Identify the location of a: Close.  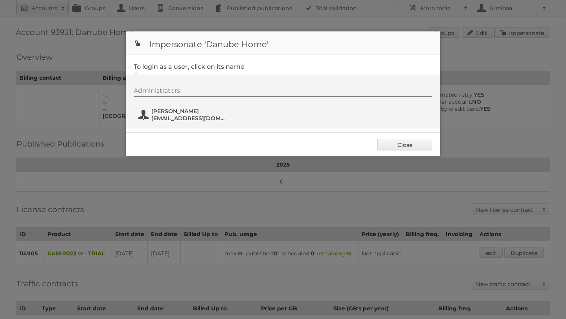
(405, 145).